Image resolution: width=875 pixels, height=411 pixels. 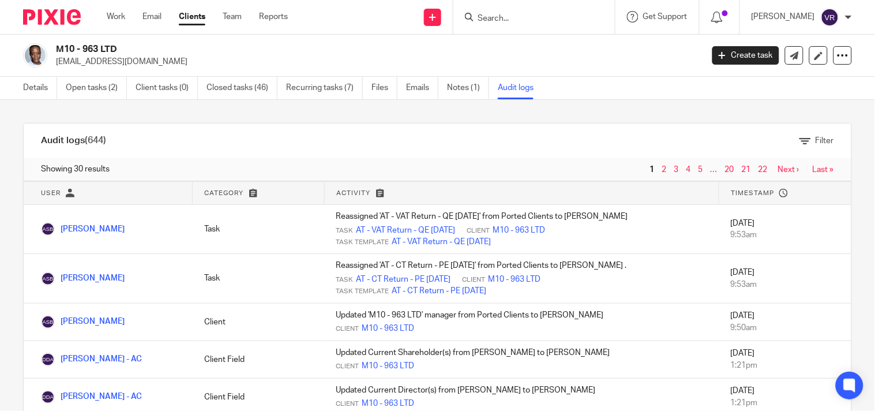 I want to click on a: 21, so click(x=746, y=170).